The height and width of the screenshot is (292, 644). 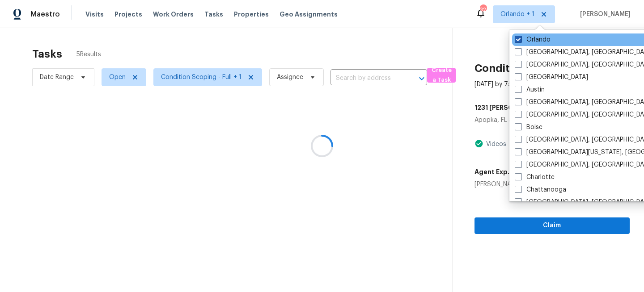 What do you see at coordinates (529, 90) in the screenshot?
I see `label: Austin` at bounding box center [529, 90].